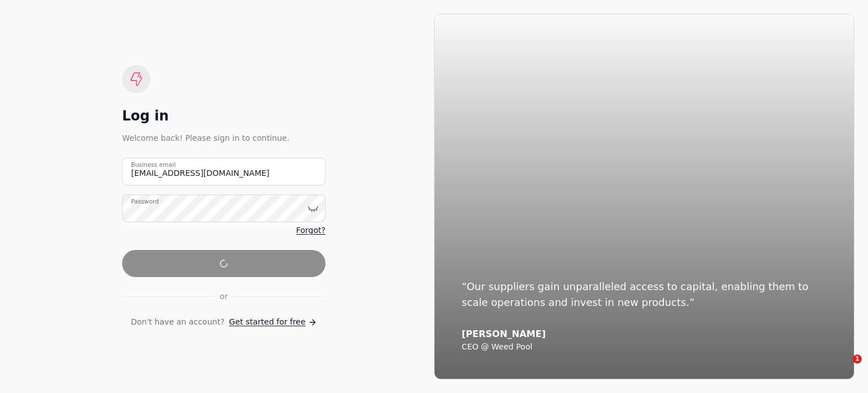  I want to click on span: Get started for free, so click(267, 321).